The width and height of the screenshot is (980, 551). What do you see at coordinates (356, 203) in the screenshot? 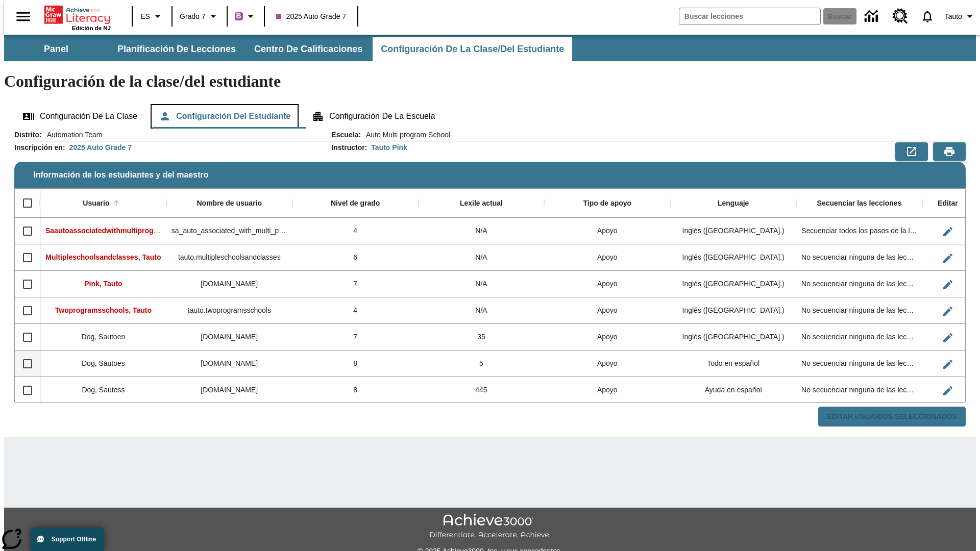
I see `div: Nivel de grado` at bounding box center [356, 203].